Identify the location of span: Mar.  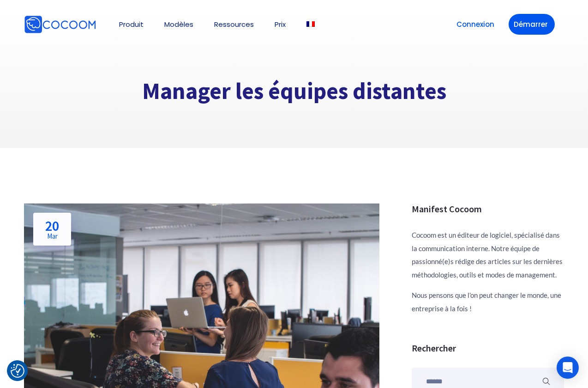
(52, 236).